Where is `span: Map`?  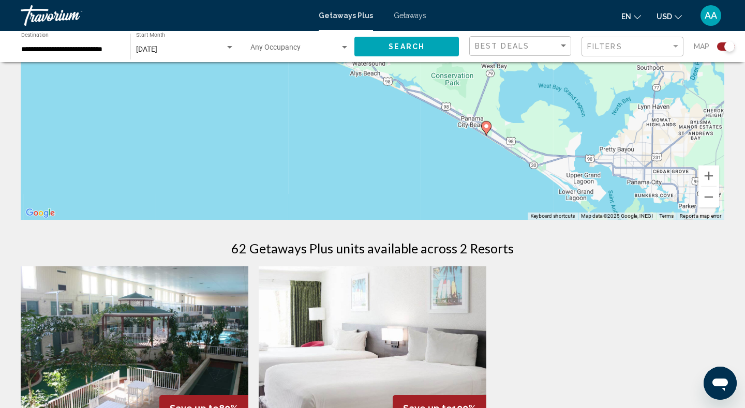 span: Map is located at coordinates (701, 47).